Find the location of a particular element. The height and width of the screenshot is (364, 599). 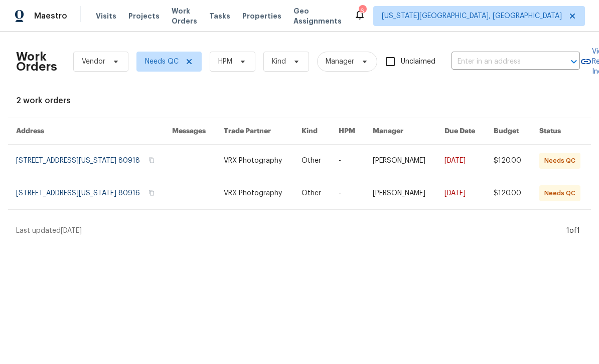

div: Last updated is located at coordinates (290, 232).